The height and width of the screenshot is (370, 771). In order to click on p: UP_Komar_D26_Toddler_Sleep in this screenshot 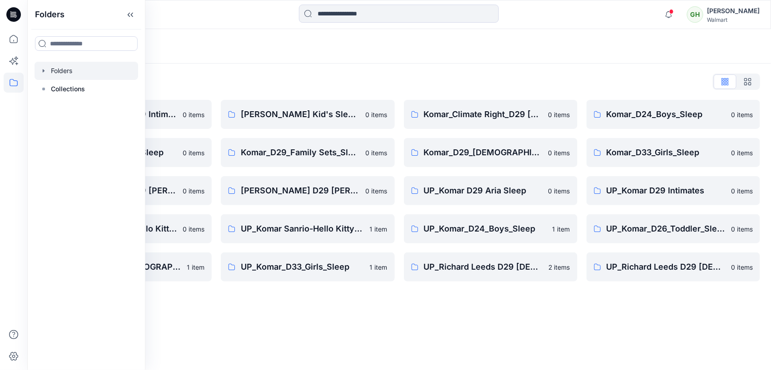, I will do `click(666, 229)`.